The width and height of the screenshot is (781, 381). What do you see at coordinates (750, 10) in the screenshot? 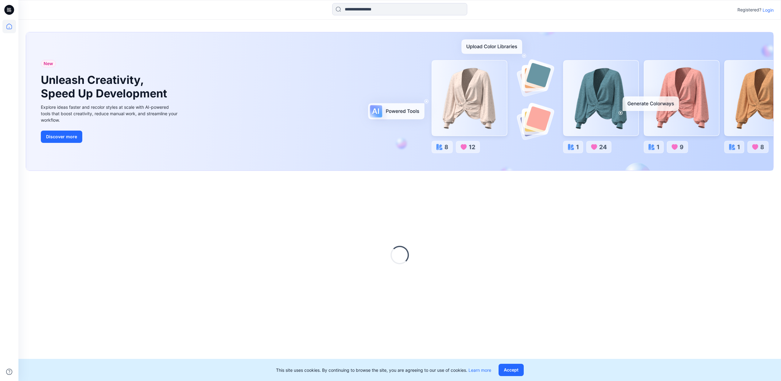
I see `p: Registered?` at bounding box center [750, 10].